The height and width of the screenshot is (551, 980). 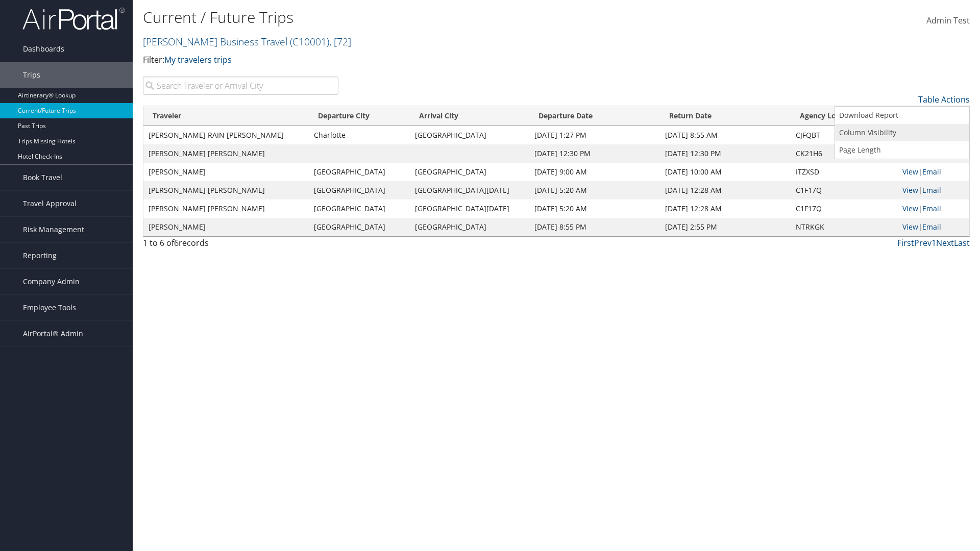 I want to click on span: Dashboards, so click(x=43, y=49).